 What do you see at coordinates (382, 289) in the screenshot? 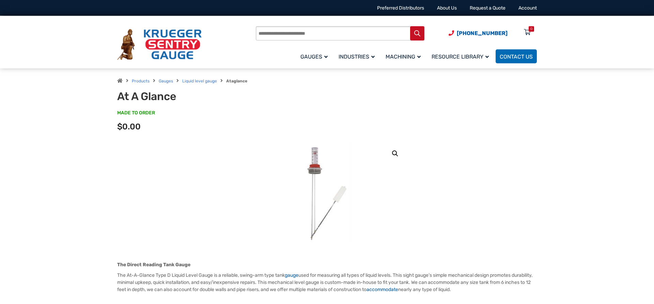
I see `a: accommodate` at bounding box center [382, 289].